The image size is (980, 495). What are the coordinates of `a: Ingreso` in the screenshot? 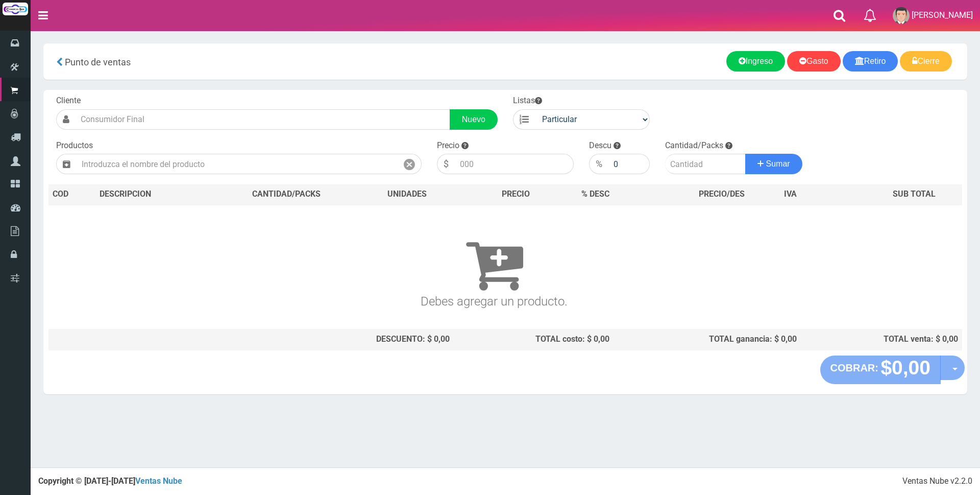 It's located at (755, 61).